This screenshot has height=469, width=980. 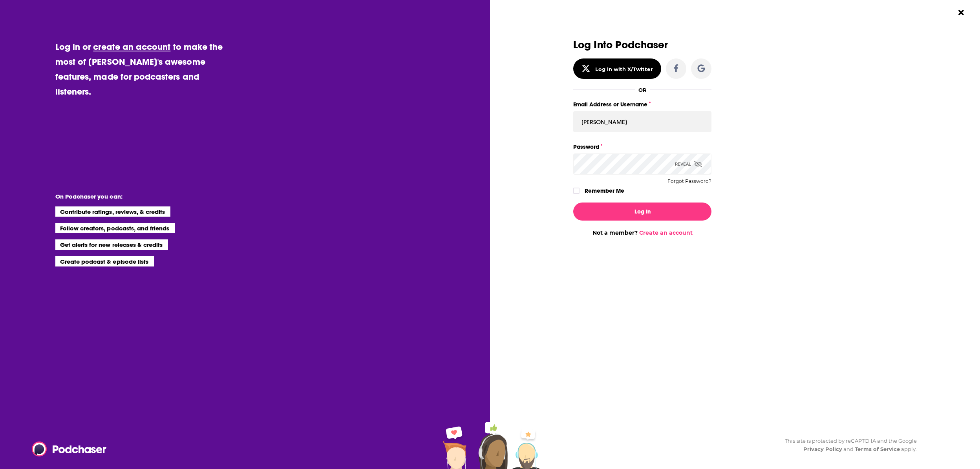 I want to click on button: Forgot Password?, so click(x=689, y=181).